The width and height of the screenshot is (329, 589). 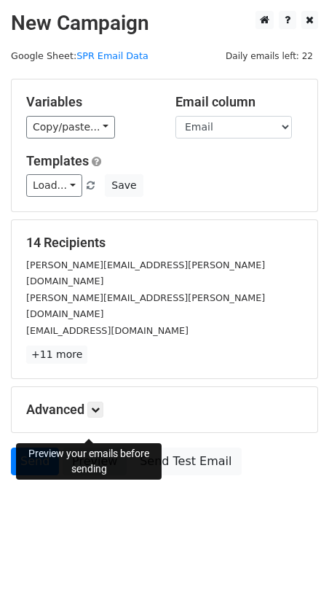 What do you see at coordinates (112, 55) in the screenshot?
I see `a: SPR Email Data` at bounding box center [112, 55].